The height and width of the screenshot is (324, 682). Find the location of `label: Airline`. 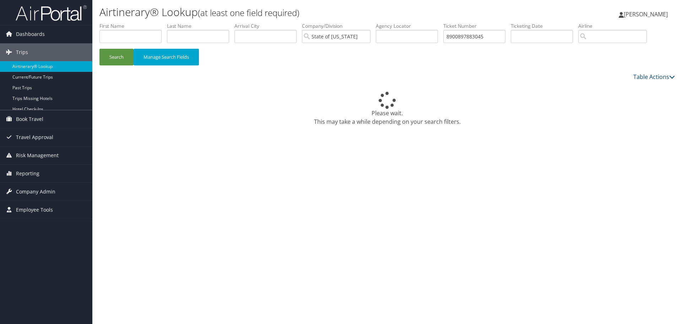

label: Airline is located at coordinates (615, 26).